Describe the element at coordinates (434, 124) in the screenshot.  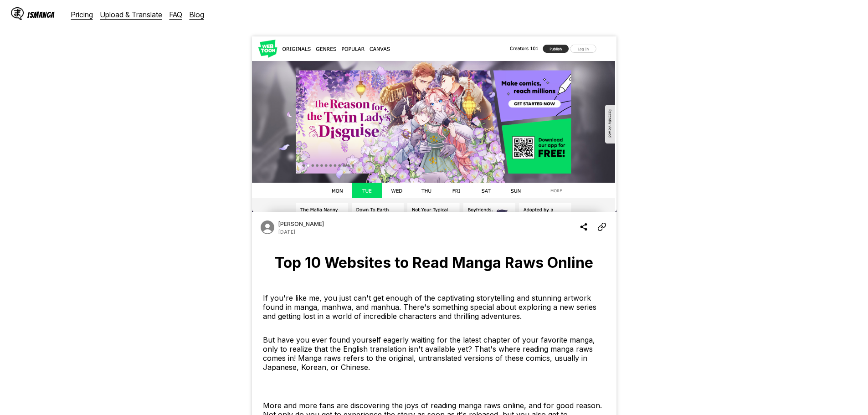
I see `img: Cover` at that location.